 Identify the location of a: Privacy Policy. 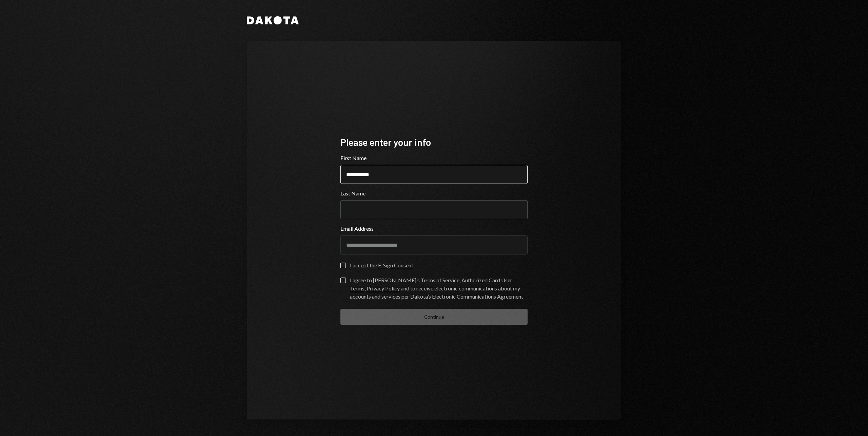
(383, 288).